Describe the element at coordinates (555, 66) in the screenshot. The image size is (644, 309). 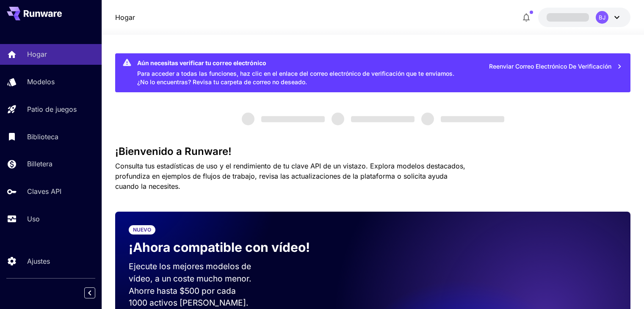
I see `button: Reenviar correo electrónico de verificación` at that location.